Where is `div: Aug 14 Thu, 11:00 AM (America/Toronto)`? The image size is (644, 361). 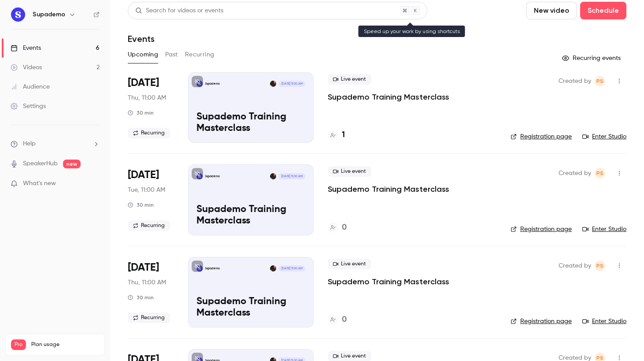
div: Aug 14 Thu, 11:00 AM (America/Toronto) is located at coordinates (150, 108).